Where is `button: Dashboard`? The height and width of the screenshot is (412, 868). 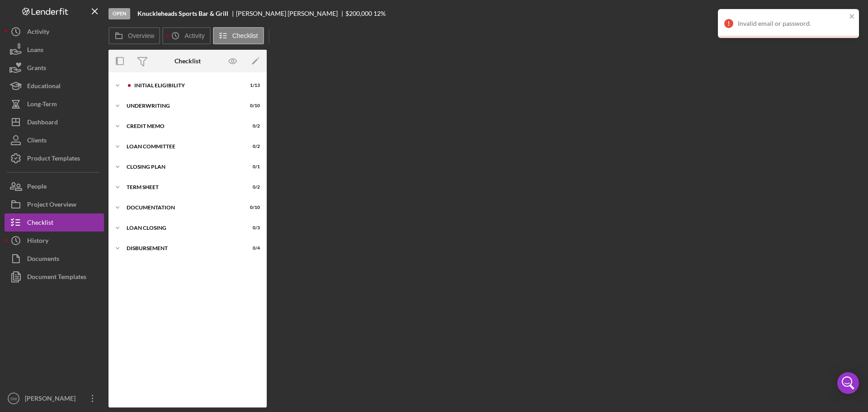 button: Dashboard is located at coordinates (54, 122).